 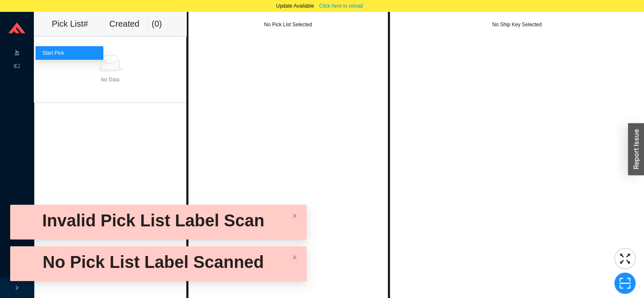 I want to click on div: No Data, so click(x=110, y=80).